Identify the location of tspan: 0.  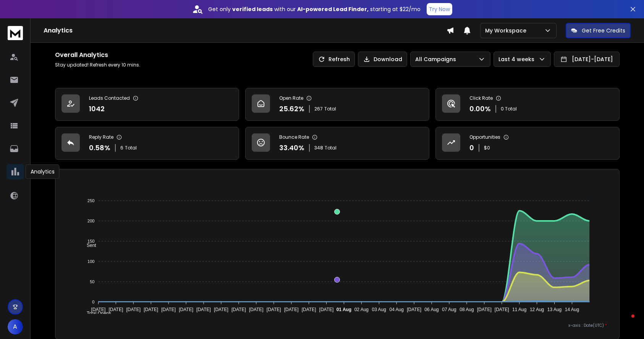
(94, 302).